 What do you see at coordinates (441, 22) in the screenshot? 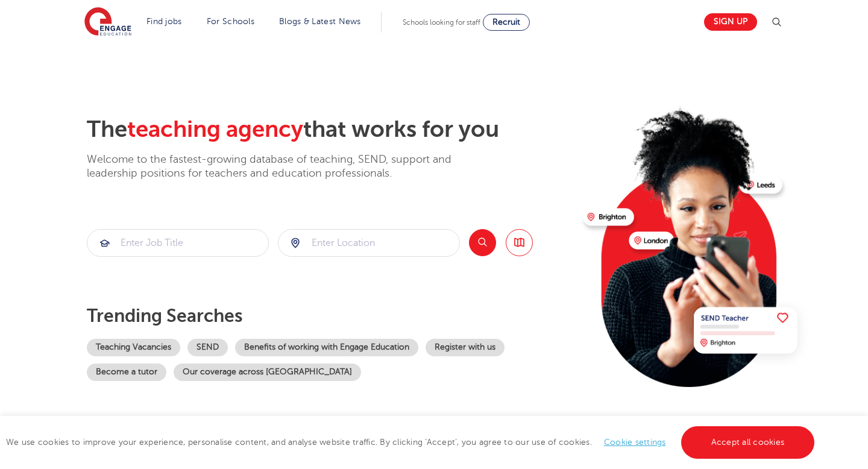
I see `span: Schools looking for staff` at bounding box center [441, 22].